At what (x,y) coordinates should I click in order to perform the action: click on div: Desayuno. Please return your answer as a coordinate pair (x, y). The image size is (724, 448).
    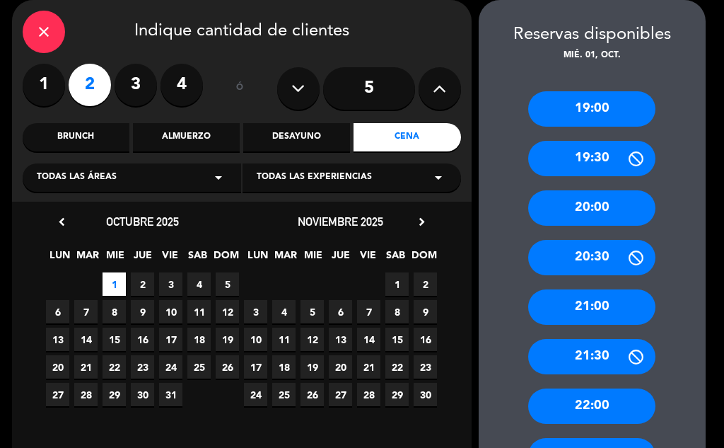
    Looking at the image, I should click on (296, 137).